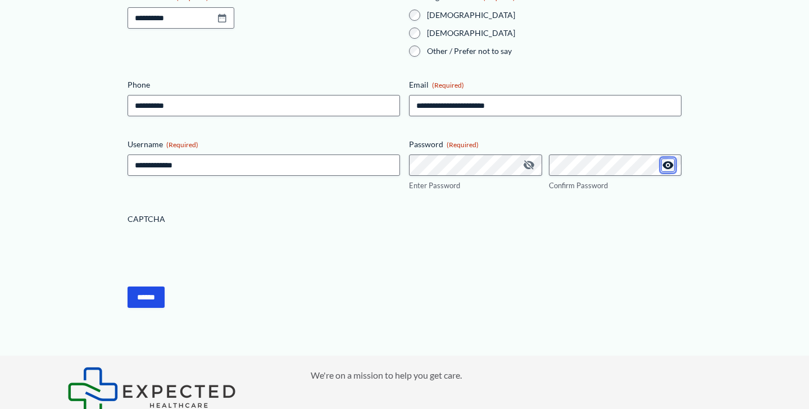 This screenshot has width=809, height=409. Describe the element at coordinates (529, 165) in the screenshot. I see `button: Hide Password` at that location.